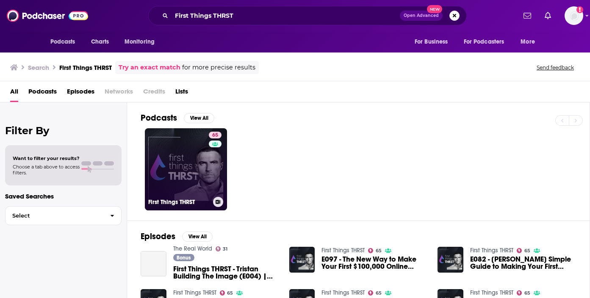 The image size is (590, 298). What do you see at coordinates (63, 196) in the screenshot?
I see `p: Saved Searches` at bounding box center [63, 196].